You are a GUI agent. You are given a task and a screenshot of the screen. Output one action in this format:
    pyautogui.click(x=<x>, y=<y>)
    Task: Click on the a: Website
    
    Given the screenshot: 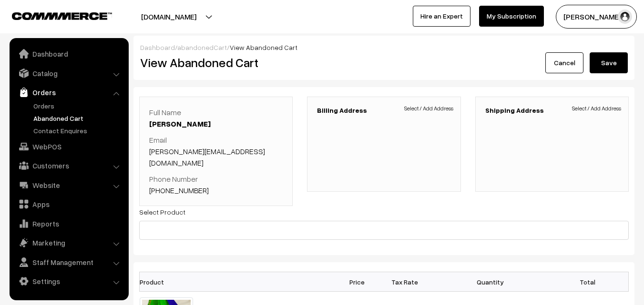 What is the action you would take?
    pyautogui.click(x=68, y=185)
    